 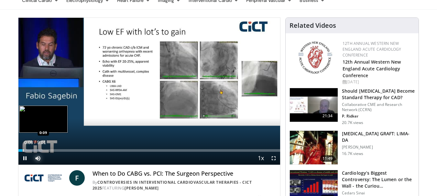 I want to click on video-js: Video Player, so click(x=149, y=91).